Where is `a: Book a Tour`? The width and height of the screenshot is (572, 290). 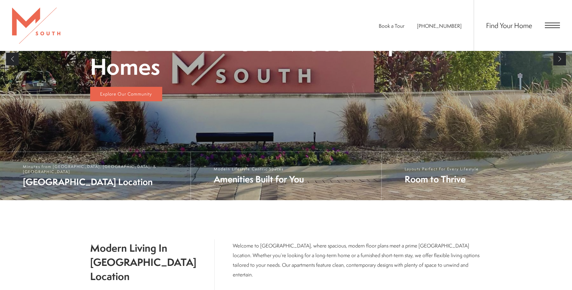 a: Book a Tour is located at coordinates (391, 26).